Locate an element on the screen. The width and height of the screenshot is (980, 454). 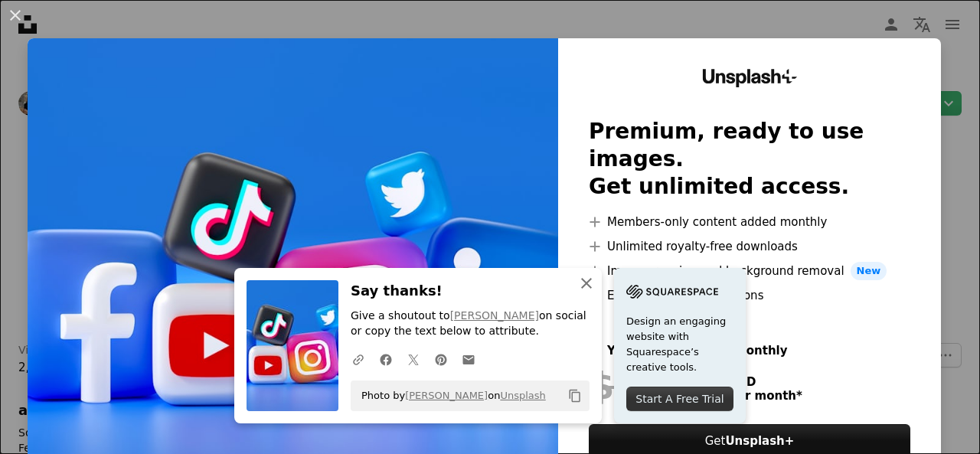
li: Members-only content added monthly is located at coordinates (750, 221).